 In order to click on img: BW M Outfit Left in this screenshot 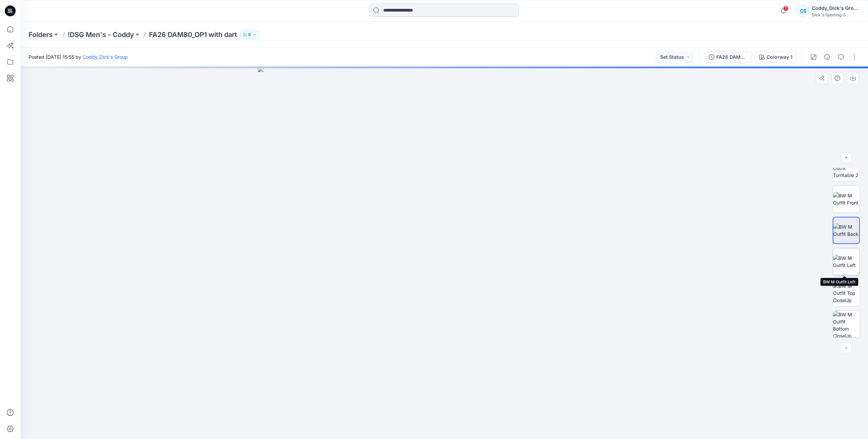, I will do `click(846, 262)`.